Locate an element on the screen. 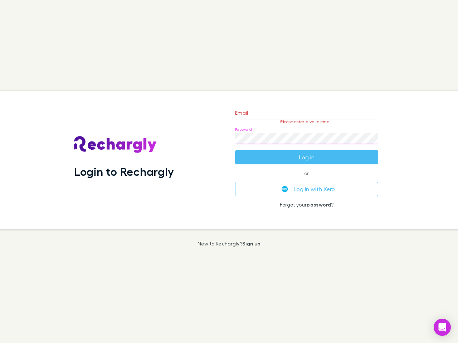 The image size is (458, 343). h1: Login to Rechargly is located at coordinates (124, 172).